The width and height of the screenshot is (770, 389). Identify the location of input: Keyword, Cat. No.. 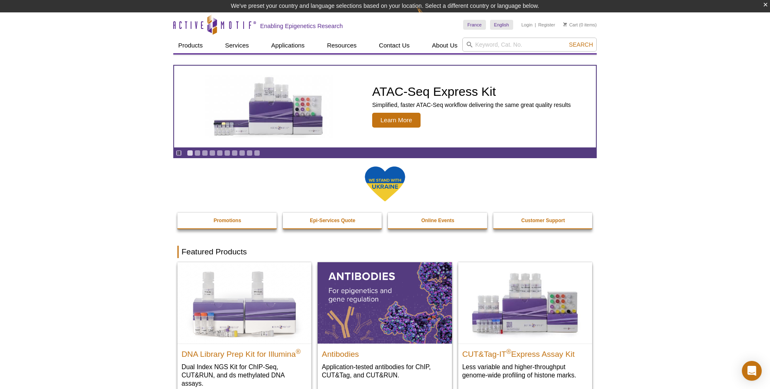
(529, 45).